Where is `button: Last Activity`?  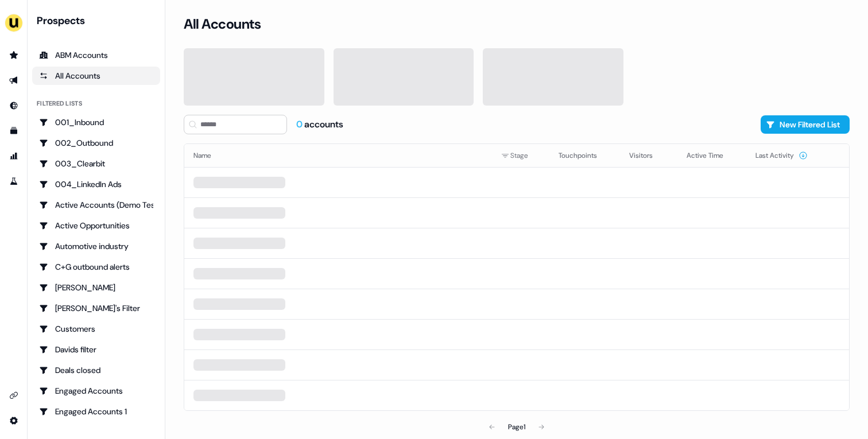 button: Last Activity is located at coordinates (781, 156).